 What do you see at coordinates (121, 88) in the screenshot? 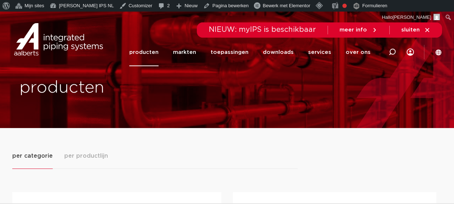
I see `h1: producten` at bounding box center [121, 88].